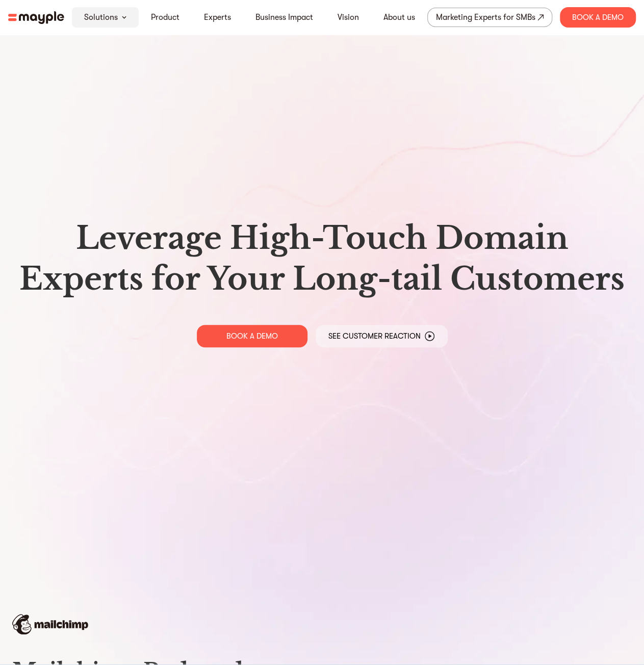  What do you see at coordinates (485, 18) in the screenshot?
I see `div: Marketing Experts for SMBs` at bounding box center [485, 18].